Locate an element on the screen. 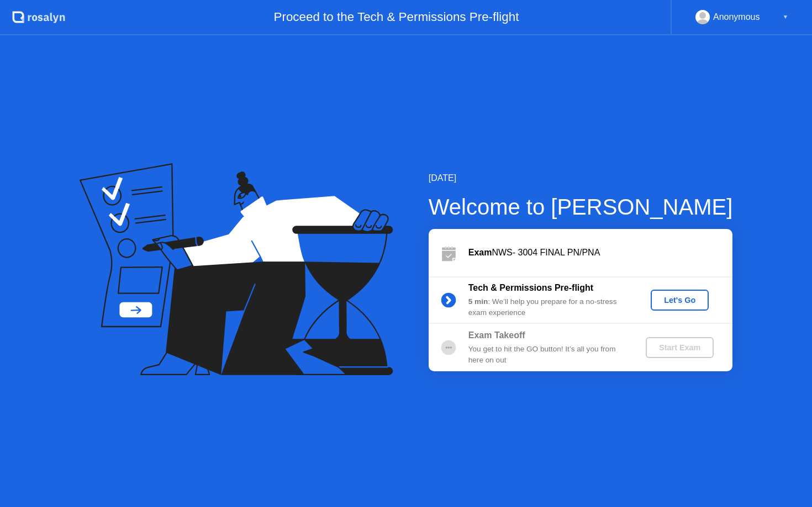  div: Start Exam is located at coordinates (679, 348).